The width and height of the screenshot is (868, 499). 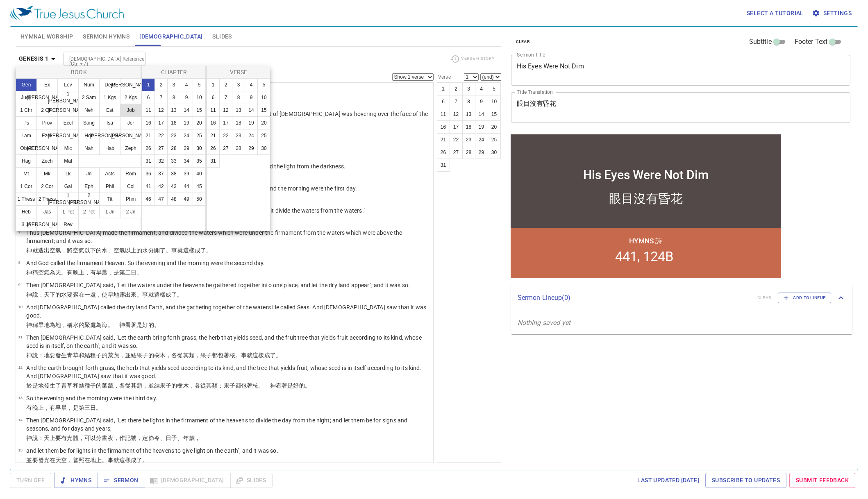 I want to click on button: 31, so click(x=149, y=161).